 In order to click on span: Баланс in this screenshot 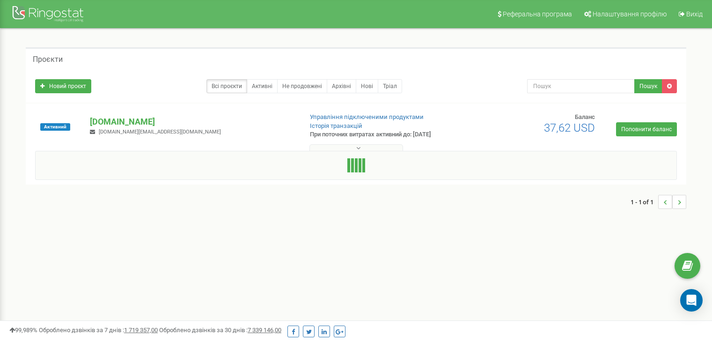, I will do `click(585, 117)`.